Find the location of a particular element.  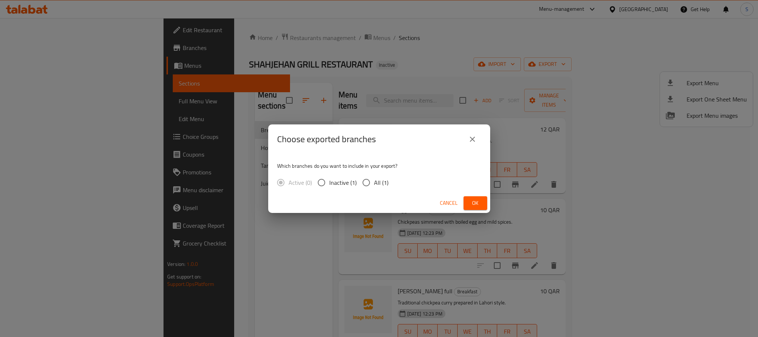

span: Ok is located at coordinates (476, 203).